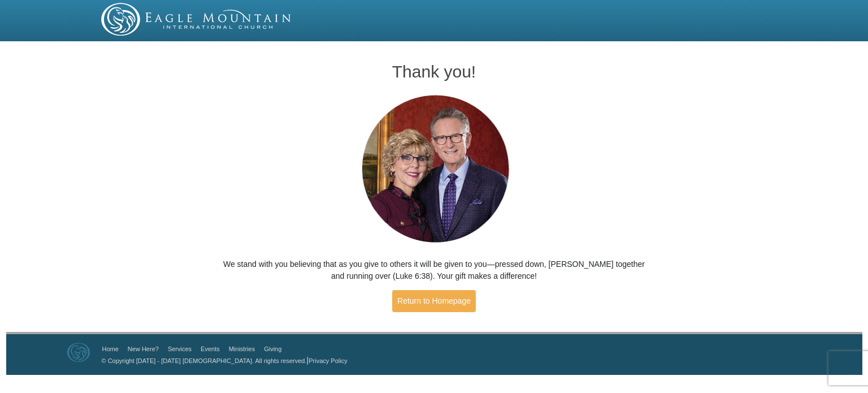 The width and height of the screenshot is (868, 393). What do you see at coordinates (78, 352) in the screenshot?
I see `img: Eagle Mountain International Church` at bounding box center [78, 352].